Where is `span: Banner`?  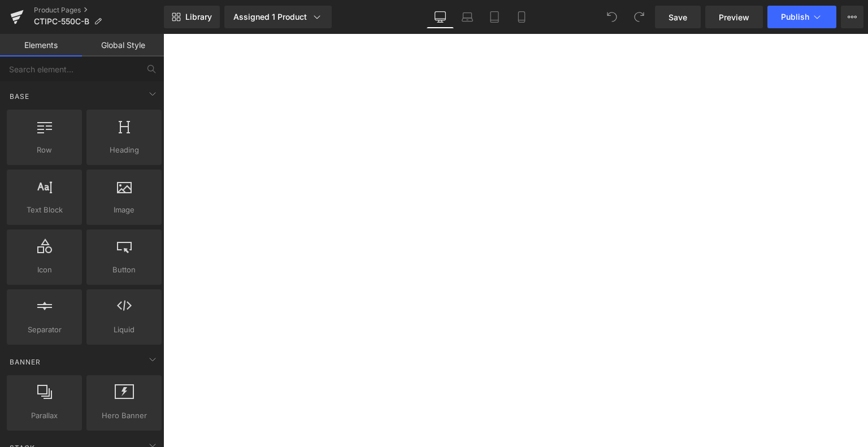 span: Banner is located at coordinates (25, 362).